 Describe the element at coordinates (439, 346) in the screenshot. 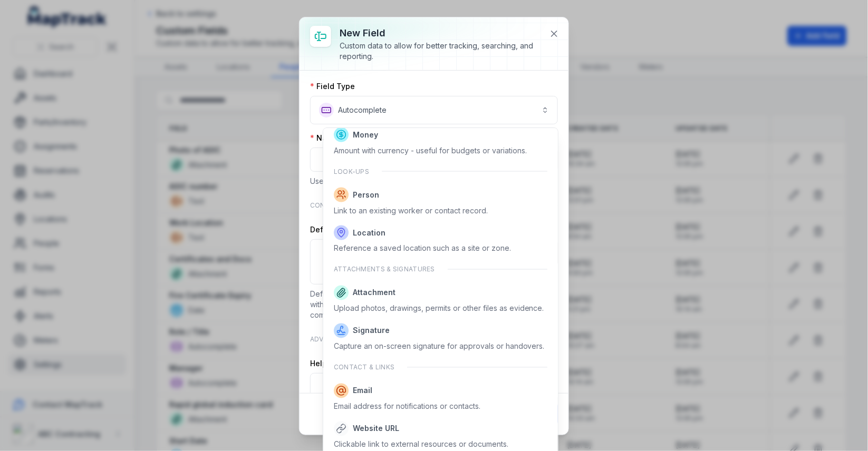

I see `div: Capture an on-screen signature for approvals or handovers.` at that location.